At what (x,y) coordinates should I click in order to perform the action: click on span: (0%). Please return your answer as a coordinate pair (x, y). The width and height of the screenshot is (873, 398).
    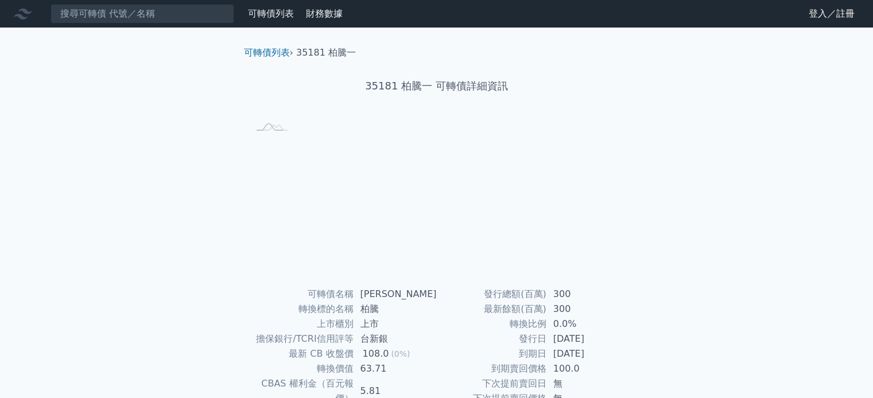
    Looking at the image, I should click on (400, 354).